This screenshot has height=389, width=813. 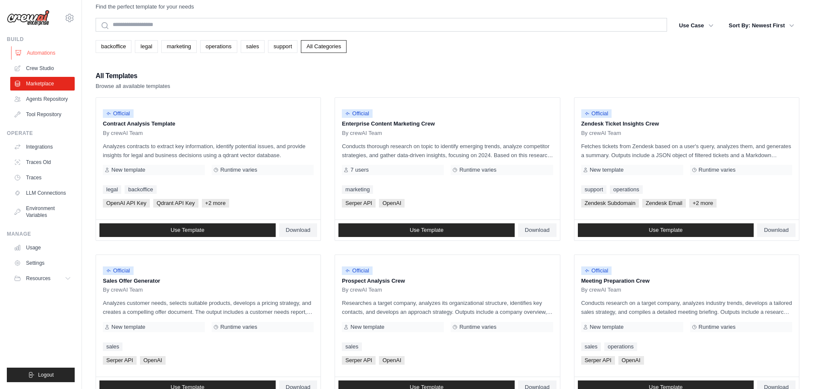 What do you see at coordinates (133, 76) in the screenshot?
I see `h2: All Templates` at bounding box center [133, 76].